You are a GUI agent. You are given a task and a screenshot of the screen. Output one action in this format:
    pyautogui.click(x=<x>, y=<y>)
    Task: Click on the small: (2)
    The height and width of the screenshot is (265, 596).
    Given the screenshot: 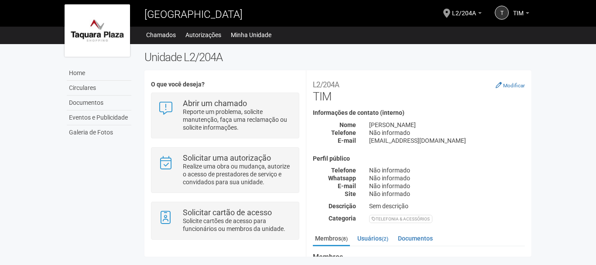 What is the action you would take?
    pyautogui.click(x=385, y=239)
    